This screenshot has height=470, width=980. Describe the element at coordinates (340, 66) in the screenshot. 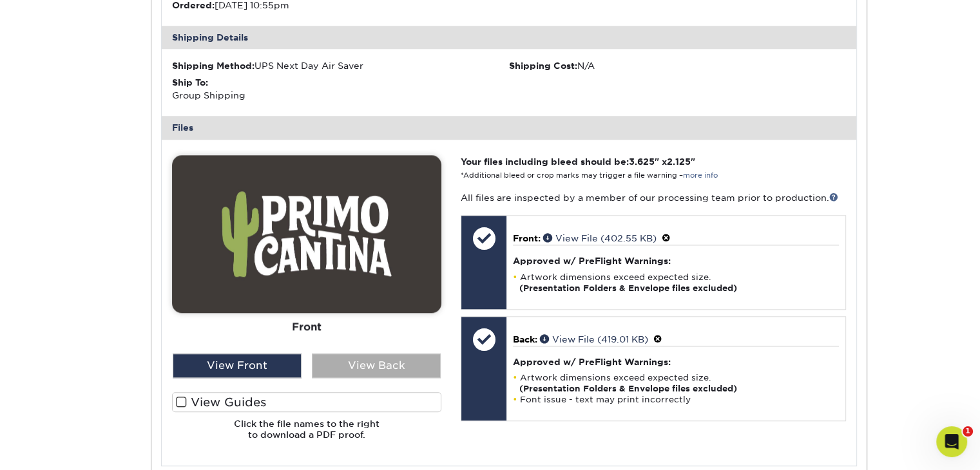

I see `div: UPS Next Day Air Saver` at that location.